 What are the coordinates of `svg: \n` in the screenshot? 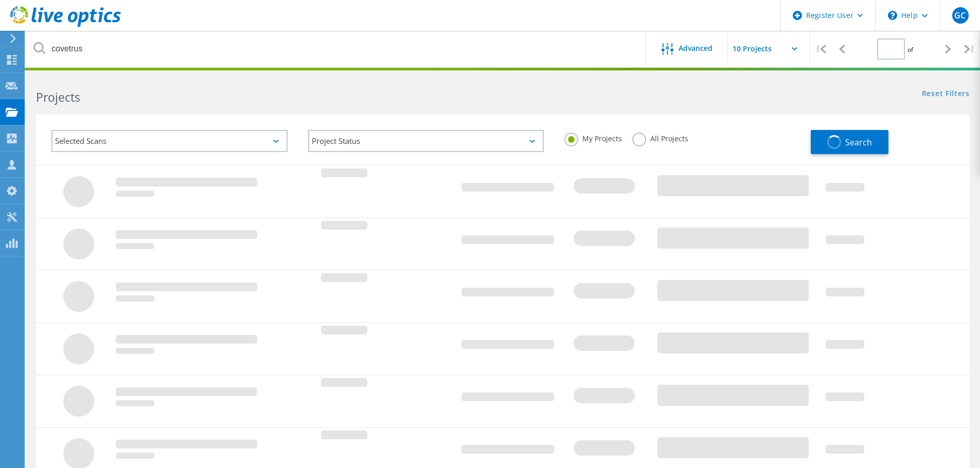 It's located at (893, 16).